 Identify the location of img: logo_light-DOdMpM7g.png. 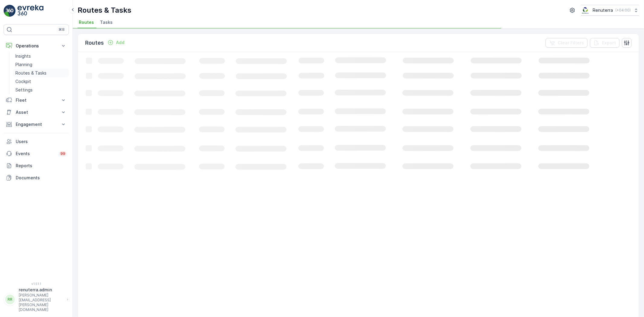
(31, 11).